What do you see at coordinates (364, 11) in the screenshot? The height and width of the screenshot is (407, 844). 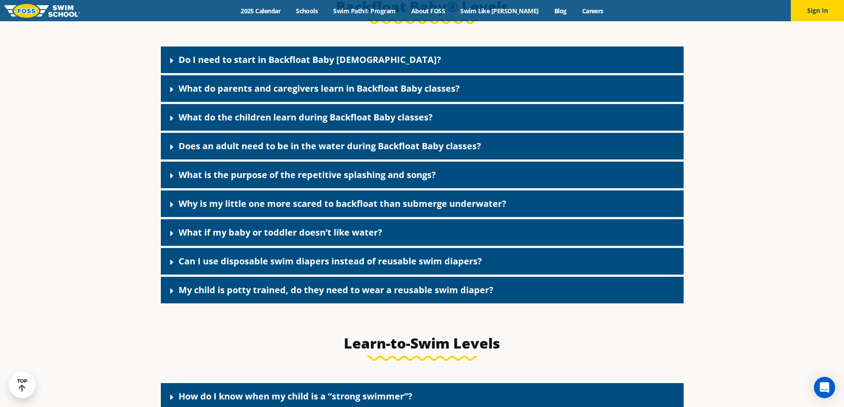 I see `a: Swim Path® Program` at bounding box center [364, 11].